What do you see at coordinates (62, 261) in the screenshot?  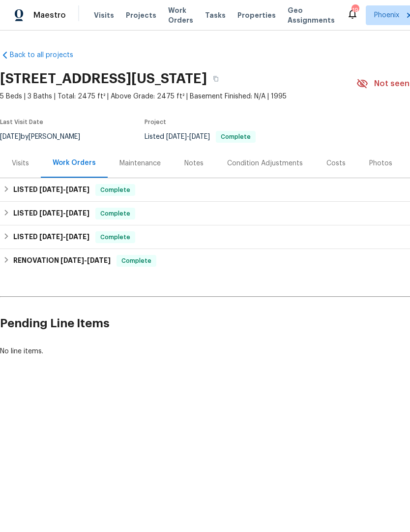 I see `h6: RENOVATION` at bounding box center [62, 261].